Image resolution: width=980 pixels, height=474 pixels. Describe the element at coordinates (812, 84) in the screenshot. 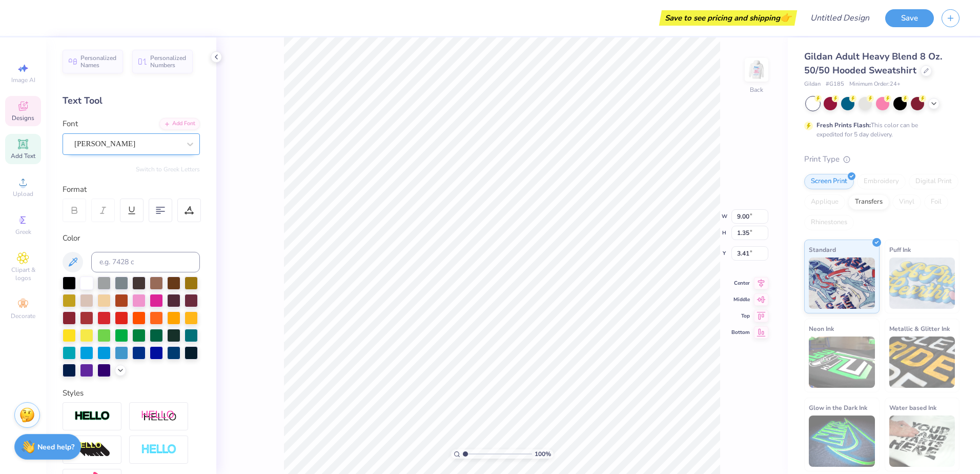

I see `span: Gildan` at that location.